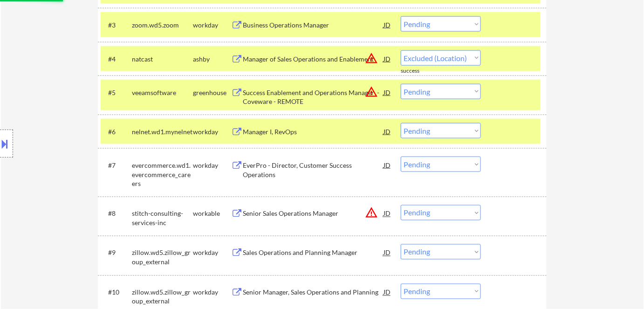  What do you see at coordinates (313, 132) in the screenshot?
I see `div: Manager I, RevOps` at bounding box center [313, 132].